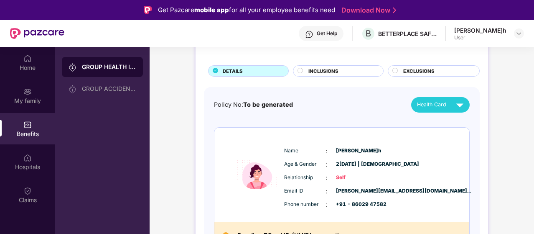  I want to click on span: +91 - 86029 47582, so click(357, 204).